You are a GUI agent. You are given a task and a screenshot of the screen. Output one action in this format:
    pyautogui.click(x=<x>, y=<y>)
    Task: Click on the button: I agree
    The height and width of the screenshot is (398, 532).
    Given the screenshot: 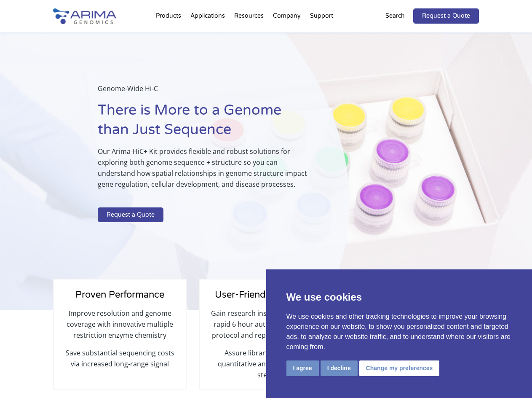 What is the action you would take?
    pyautogui.click(x=302, y=368)
    